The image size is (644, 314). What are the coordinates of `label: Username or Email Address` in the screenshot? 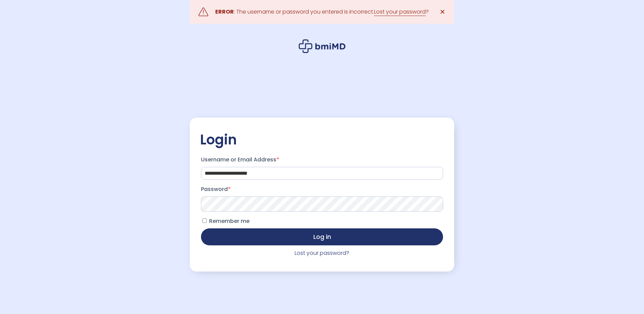 It's located at (322, 159).